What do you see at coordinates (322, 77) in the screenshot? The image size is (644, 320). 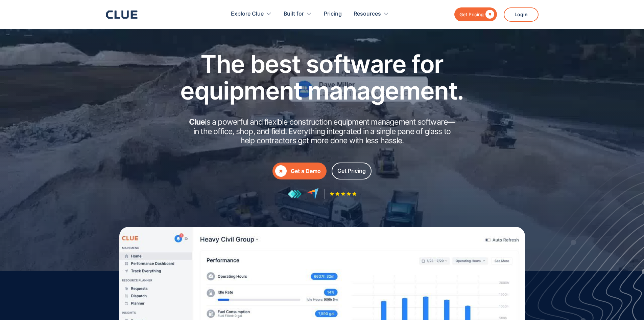 I see `h1: The best software for equipment management.` at bounding box center [322, 77].